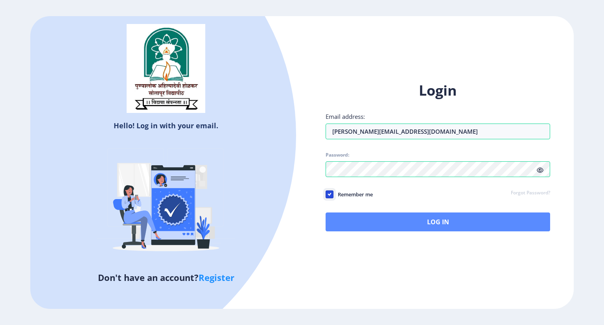  I want to click on img: Verified-rafiki.svg, so click(166, 202).